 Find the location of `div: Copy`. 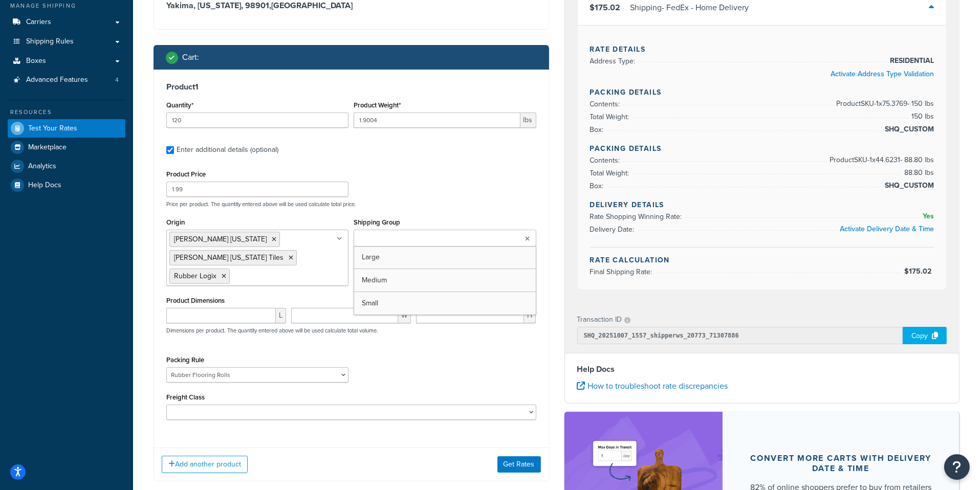

div: Copy is located at coordinates (924, 335).